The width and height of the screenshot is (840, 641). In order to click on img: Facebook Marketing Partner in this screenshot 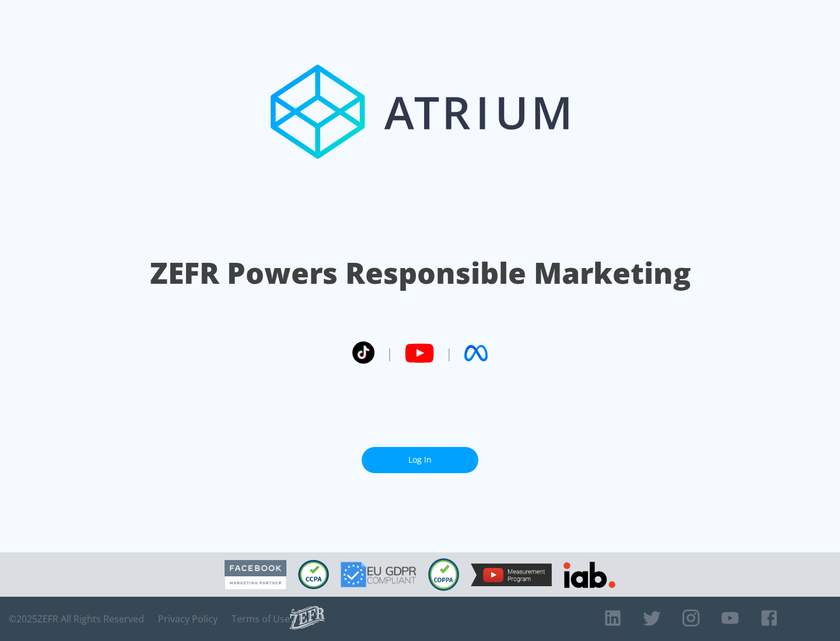, I will do `click(255, 574)`.